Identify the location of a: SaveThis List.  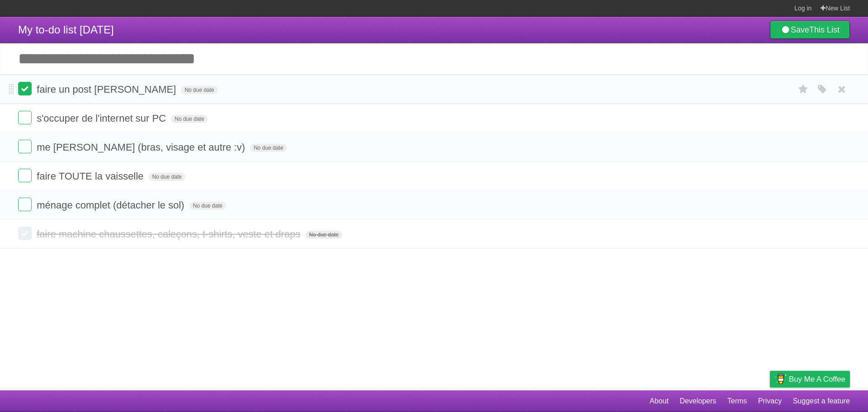
(809, 30).